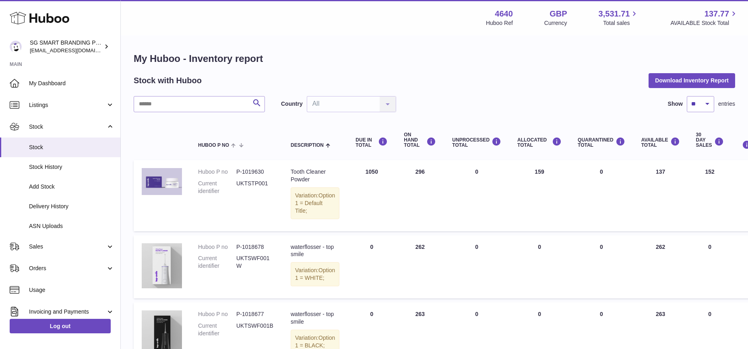 Image resolution: width=748 pixels, height=349 pixels. What do you see at coordinates (72, 226) in the screenshot?
I see `span: ASN Uploads` at bounding box center [72, 226].